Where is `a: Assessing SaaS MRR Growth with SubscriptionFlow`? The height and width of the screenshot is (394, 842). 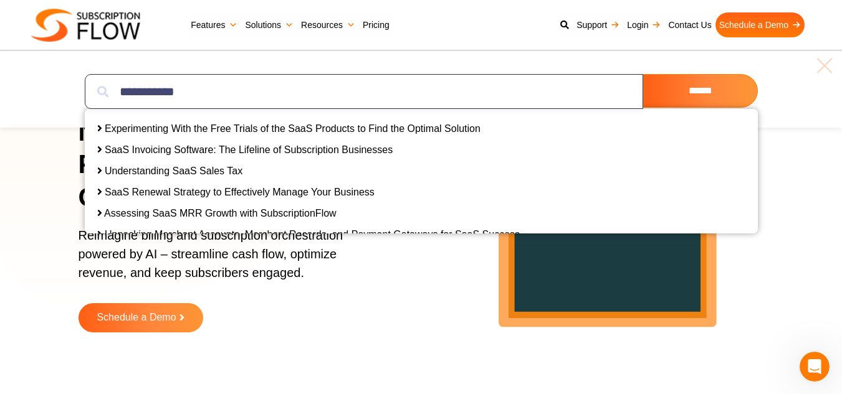
a: Assessing SaaS MRR Growth with SubscriptionFlow is located at coordinates (220, 213).